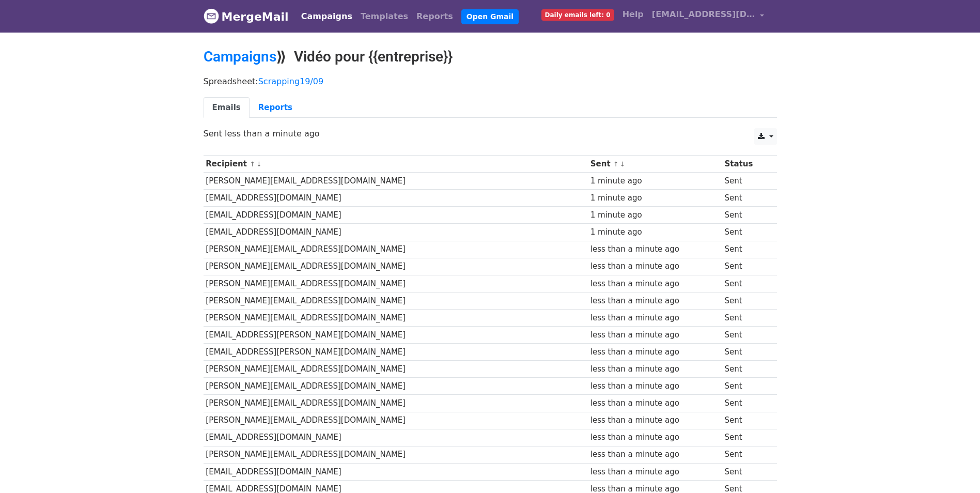 The height and width of the screenshot is (493, 980). I want to click on a: Scrapping19/09, so click(291, 81).